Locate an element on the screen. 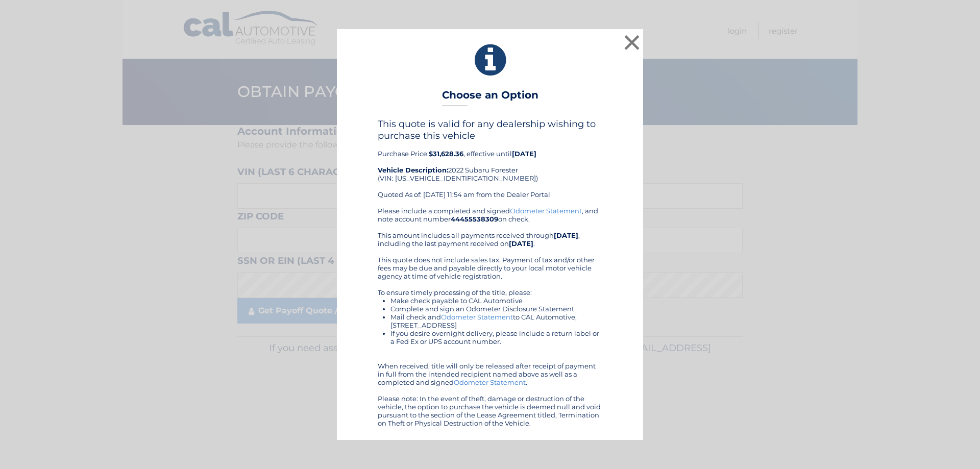 The width and height of the screenshot is (980, 469). div: Please include a completed and signed , and note account number on check. This amount includes al... is located at coordinates (490, 317).